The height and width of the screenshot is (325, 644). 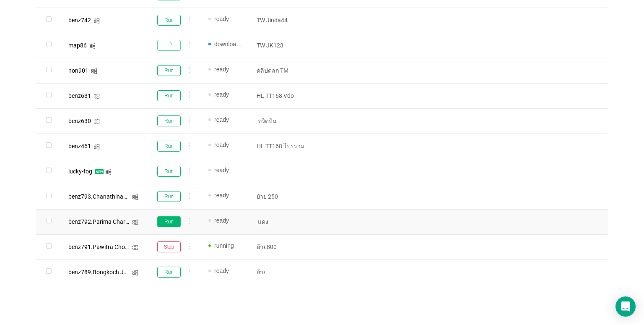 I want to click on span: running, so click(x=224, y=245).